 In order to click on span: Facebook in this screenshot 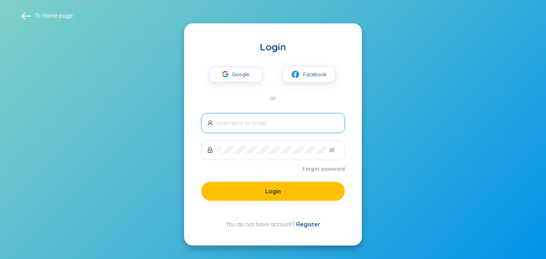, I will do `click(315, 75)`.